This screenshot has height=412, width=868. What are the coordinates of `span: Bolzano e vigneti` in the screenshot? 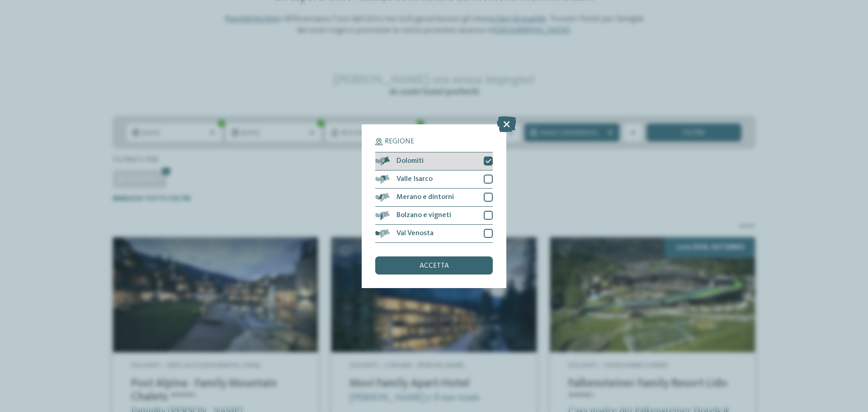 It's located at (423, 215).